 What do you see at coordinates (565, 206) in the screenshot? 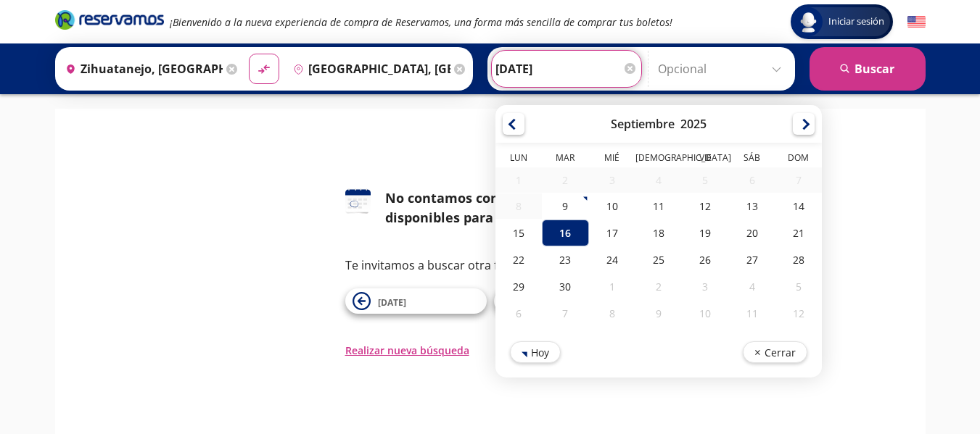
I see `div: 09-Sep-25` at bounding box center [565, 206].